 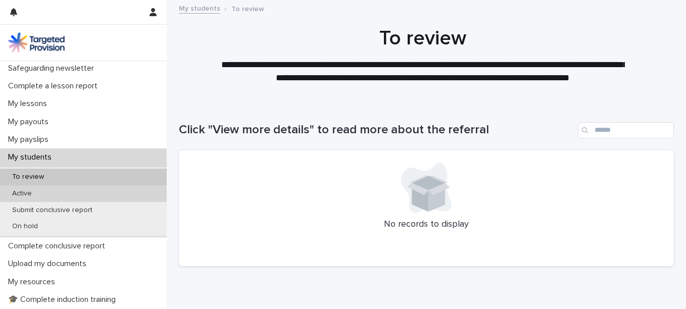 What do you see at coordinates (30, 122) in the screenshot?
I see `p: My payouts` at bounding box center [30, 122].